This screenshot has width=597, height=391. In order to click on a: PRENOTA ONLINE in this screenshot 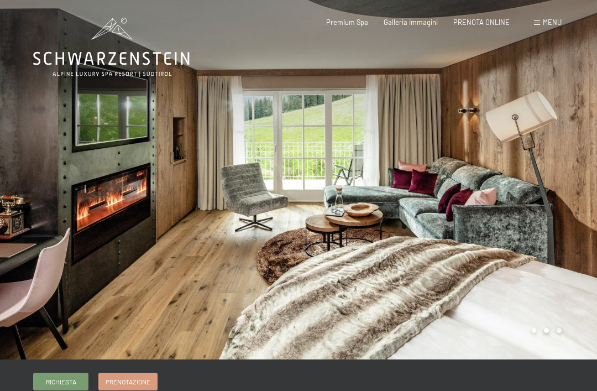, I will do `click(481, 22)`.